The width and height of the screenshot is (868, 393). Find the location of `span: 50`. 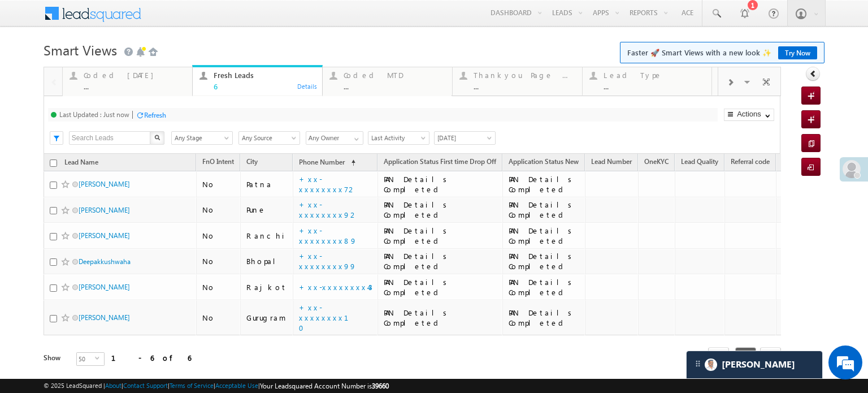

span: 50 is located at coordinates (86, 359).